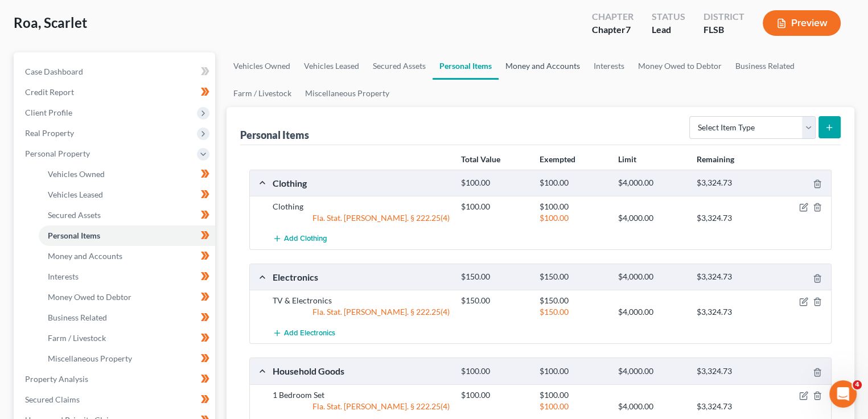 The width and height of the screenshot is (868, 419). Describe the element at coordinates (56, 379) in the screenshot. I see `span: Property Analysis` at that location.